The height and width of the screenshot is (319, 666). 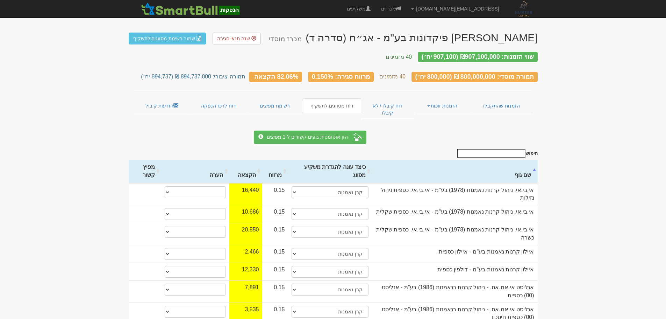 What do you see at coordinates (162, 106) in the screenshot?
I see `a: הודעות קיבול` at bounding box center [162, 106].